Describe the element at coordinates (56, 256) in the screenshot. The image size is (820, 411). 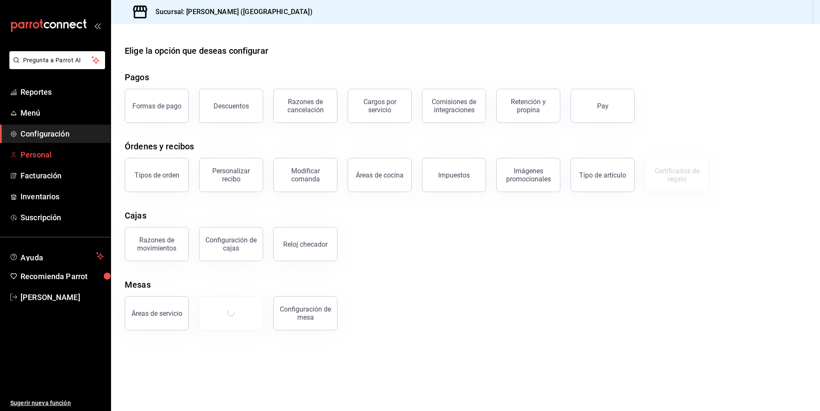
I see `span: Ayuda` at that location.